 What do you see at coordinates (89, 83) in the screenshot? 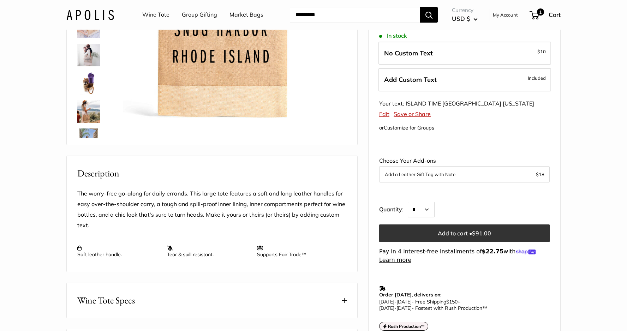
I see `img: description_Inner compartments perfect for wine bottles, yoga mats, and more.` at bounding box center [89, 83].